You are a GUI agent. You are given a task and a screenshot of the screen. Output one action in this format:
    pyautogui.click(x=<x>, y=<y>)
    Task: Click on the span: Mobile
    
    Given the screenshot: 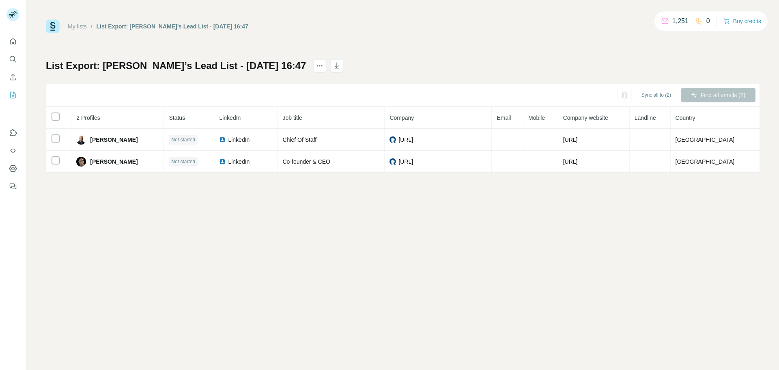 What is the action you would take?
    pyautogui.click(x=536, y=118)
    